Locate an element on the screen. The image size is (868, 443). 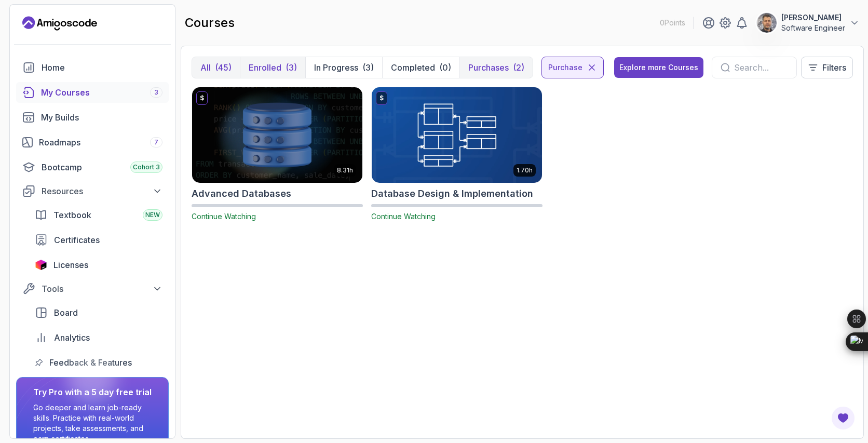
button: Enrolled(3) is located at coordinates (272, 68).